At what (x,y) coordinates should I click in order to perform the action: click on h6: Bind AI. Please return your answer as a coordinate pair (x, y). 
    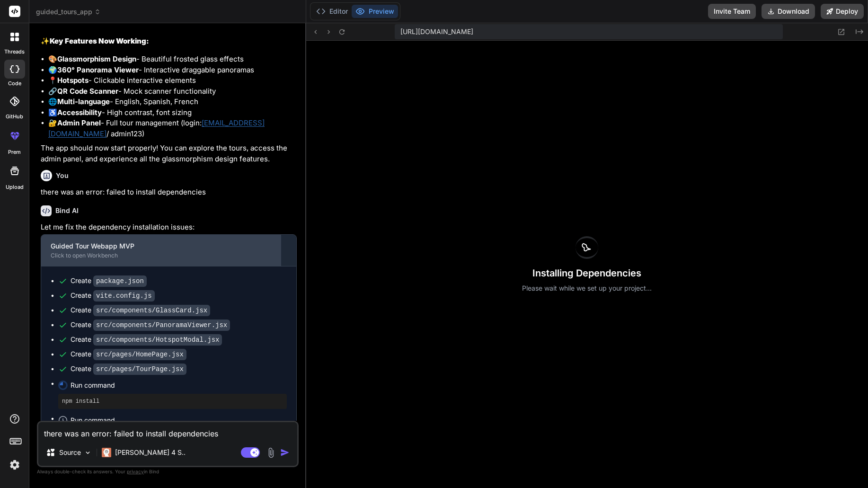
    Looking at the image, I should click on (67, 211).